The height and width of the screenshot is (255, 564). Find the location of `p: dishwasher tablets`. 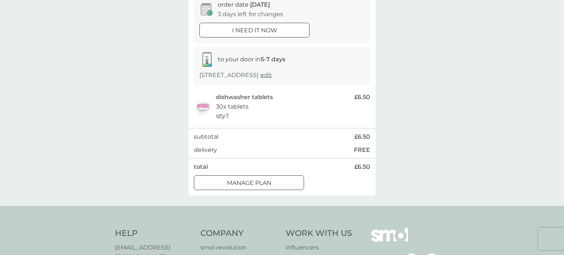

p: dishwasher tablets is located at coordinates (244, 97).